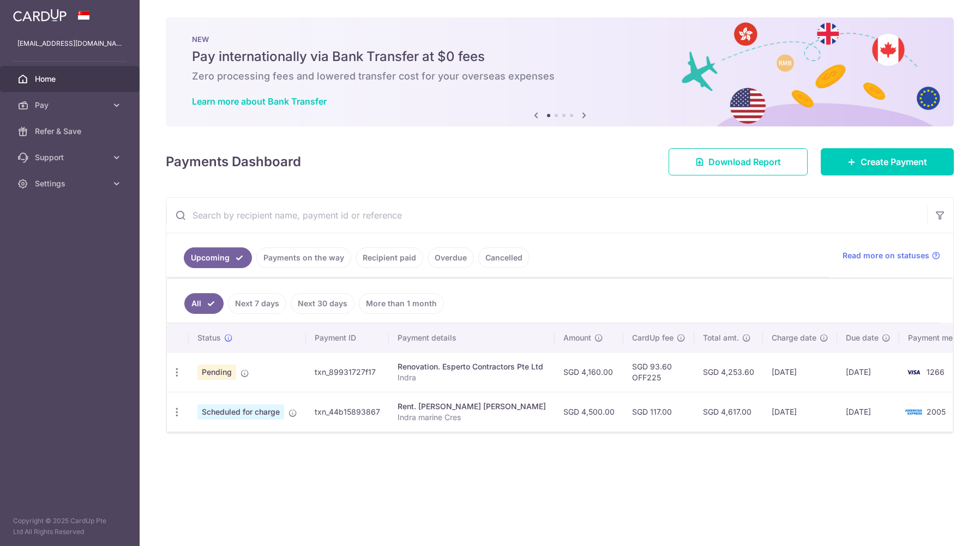 The image size is (980, 546). What do you see at coordinates (322, 303) in the screenshot?
I see `a: Next 30 days` at bounding box center [322, 303].